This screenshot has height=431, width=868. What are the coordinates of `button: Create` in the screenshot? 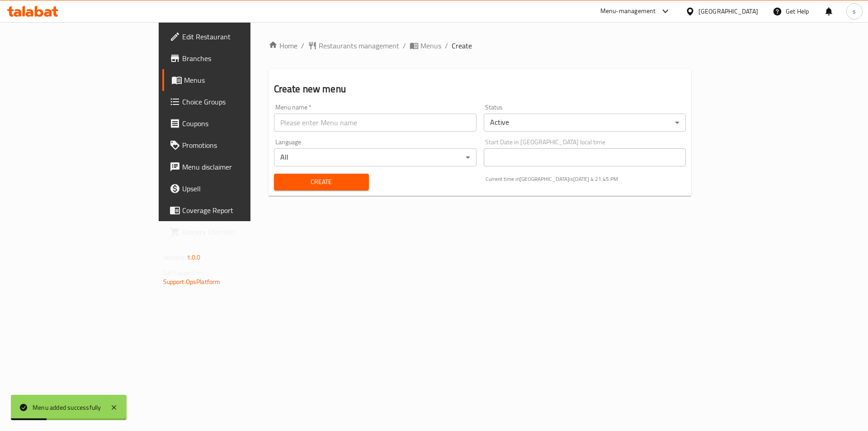 It's located at (321, 182).